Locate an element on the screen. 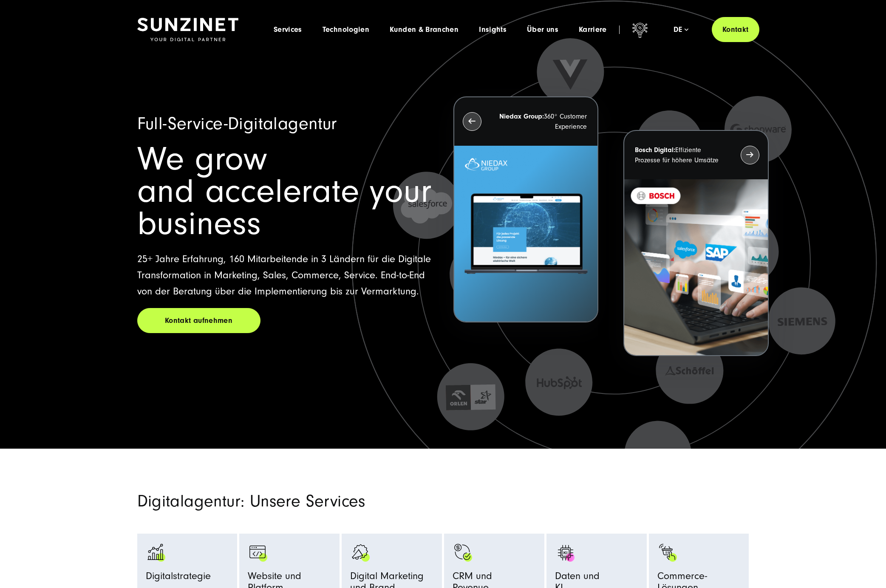 The height and width of the screenshot is (588, 886). a: Über uns is located at coordinates (542, 30).